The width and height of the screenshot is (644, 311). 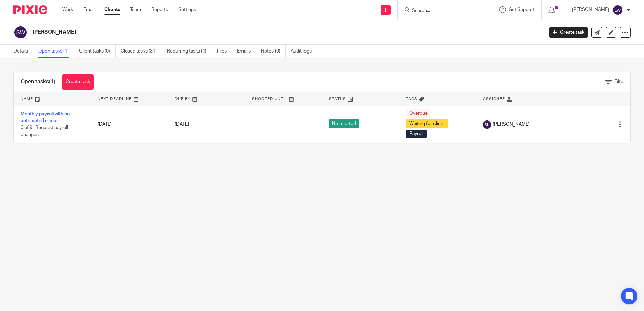 I want to click on a: Notes (0), so click(x=273, y=51).